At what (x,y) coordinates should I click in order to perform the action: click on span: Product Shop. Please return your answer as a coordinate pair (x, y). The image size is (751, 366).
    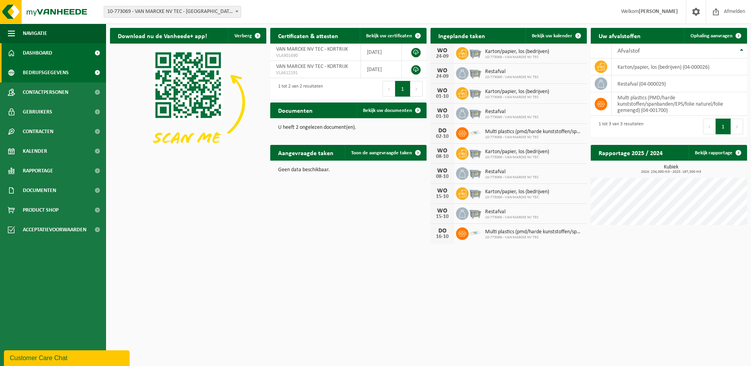
    Looking at the image, I should click on (40, 210).